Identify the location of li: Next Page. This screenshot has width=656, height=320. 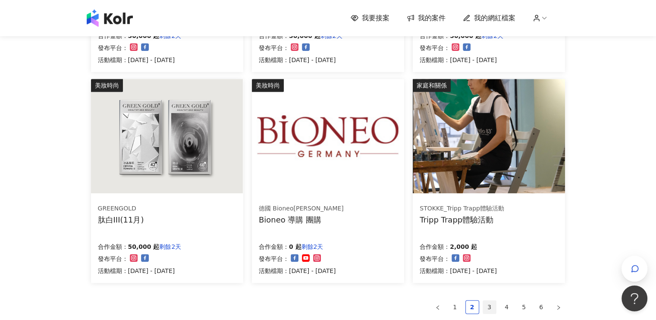
(559, 307).